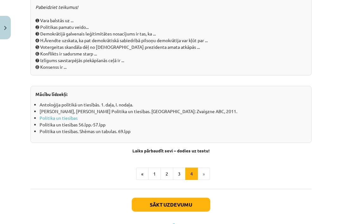 The width and height of the screenshot is (342, 224). Describe the element at coordinates (191, 174) in the screenshot. I see `button: 4` at that location.